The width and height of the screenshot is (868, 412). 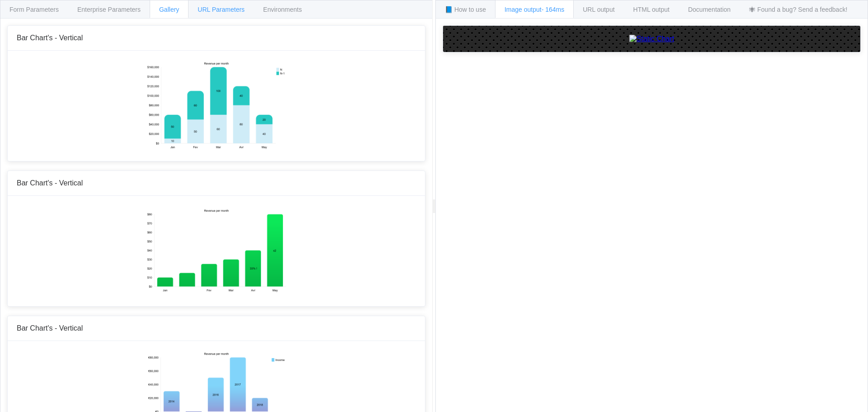 What do you see at coordinates (465, 9) in the screenshot?
I see `span: 📘 How to use` at bounding box center [465, 9].